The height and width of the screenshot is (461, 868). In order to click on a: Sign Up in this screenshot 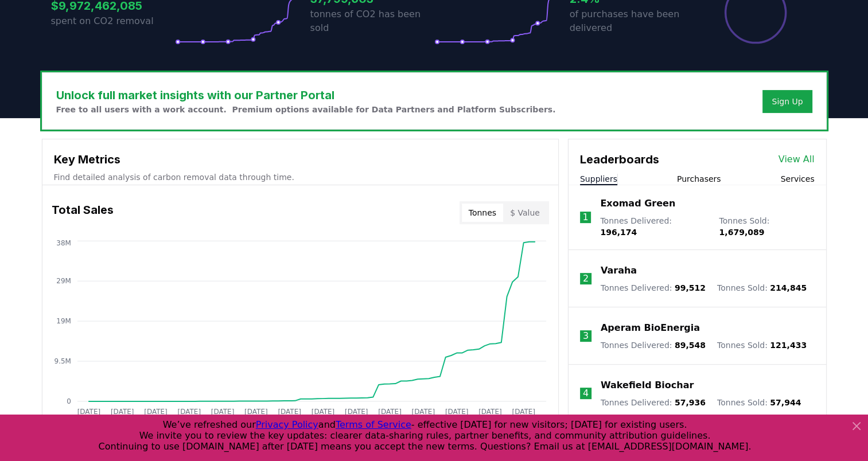, I will do `click(787, 101)`.